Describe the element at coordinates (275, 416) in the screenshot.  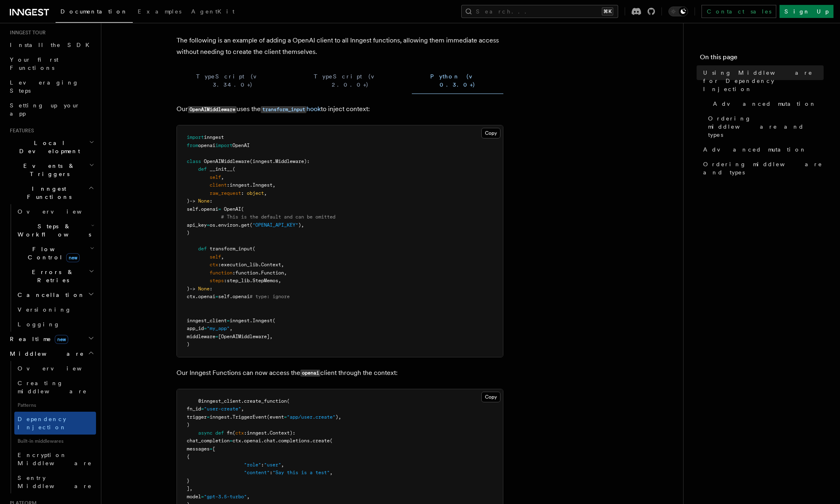
I see `span: (event` at that location.